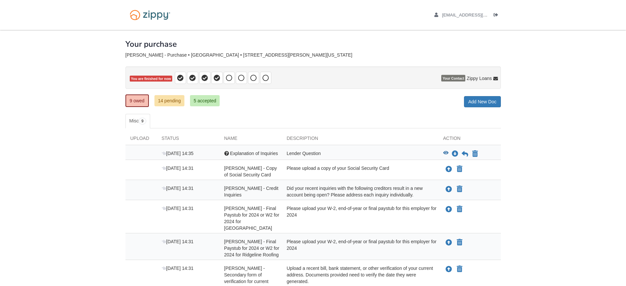 The width and height of the screenshot is (626, 286). Describe the element at coordinates (453, 78) in the screenshot. I see `span: Your Contact` at that location.